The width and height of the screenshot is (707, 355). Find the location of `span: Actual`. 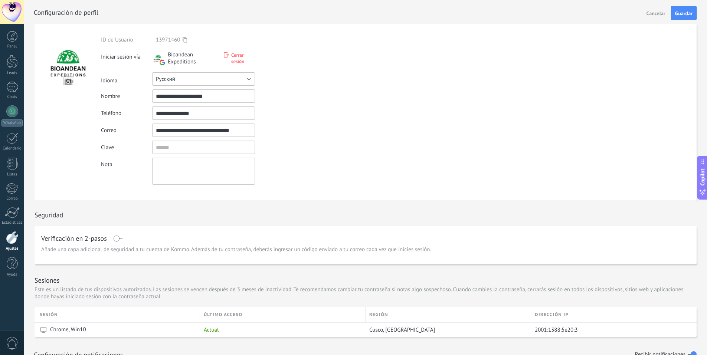

span: Actual is located at coordinates (211, 330).